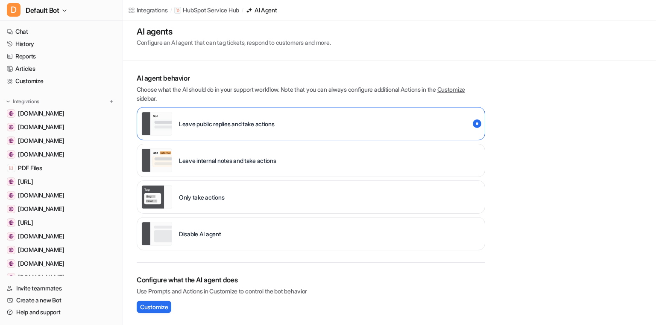 The height and width of the screenshot is (325, 656). Describe the element at coordinates (148, 10) in the screenshot. I see `a: Integrations` at that location.